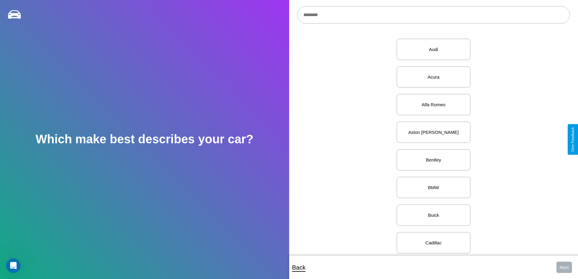 This screenshot has height=279, width=578. Describe the element at coordinates (434, 49) in the screenshot. I see `p: Audi` at that location.